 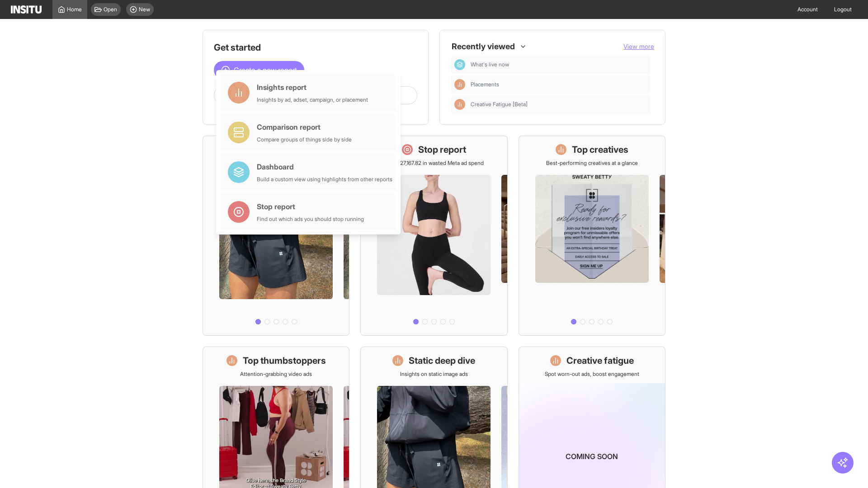 I want to click on button: Create a new report, so click(x=259, y=70).